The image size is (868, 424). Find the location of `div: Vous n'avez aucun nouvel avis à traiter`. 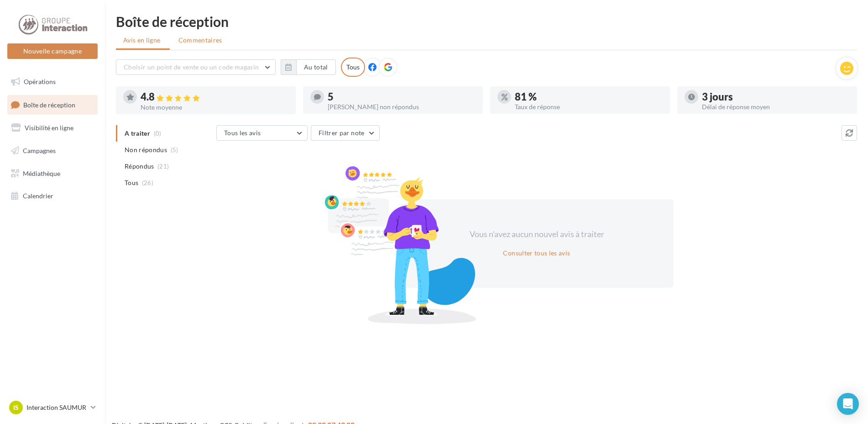

div: Vous n'avez aucun nouvel avis à traiter is located at coordinates (537, 234).